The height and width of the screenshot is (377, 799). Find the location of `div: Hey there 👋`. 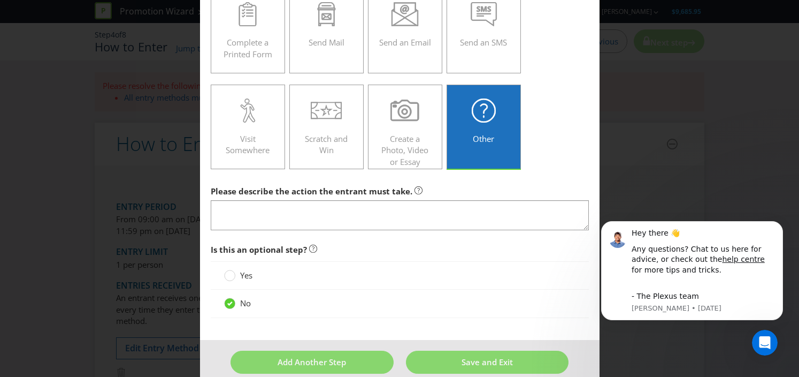

div: Hey there 👋 is located at coordinates (118, 26).